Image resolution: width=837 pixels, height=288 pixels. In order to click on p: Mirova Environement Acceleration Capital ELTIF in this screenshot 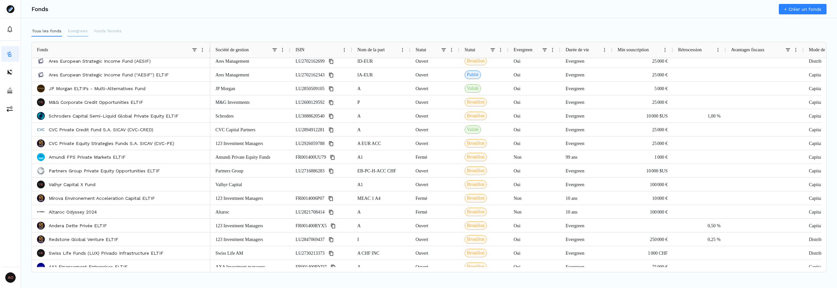, I will do `click(102, 198)`.